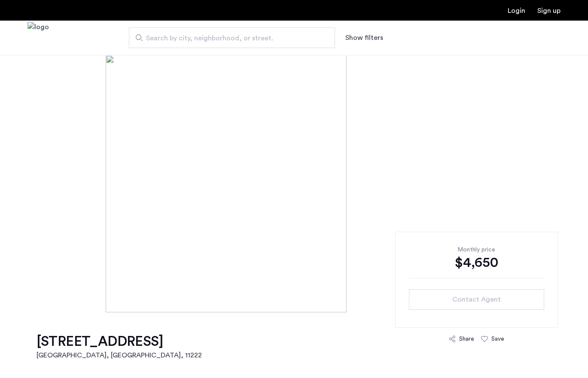 The image size is (588, 378). What do you see at coordinates (476, 299) in the screenshot?
I see `span: Contact Agent` at bounding box center [476, 299].